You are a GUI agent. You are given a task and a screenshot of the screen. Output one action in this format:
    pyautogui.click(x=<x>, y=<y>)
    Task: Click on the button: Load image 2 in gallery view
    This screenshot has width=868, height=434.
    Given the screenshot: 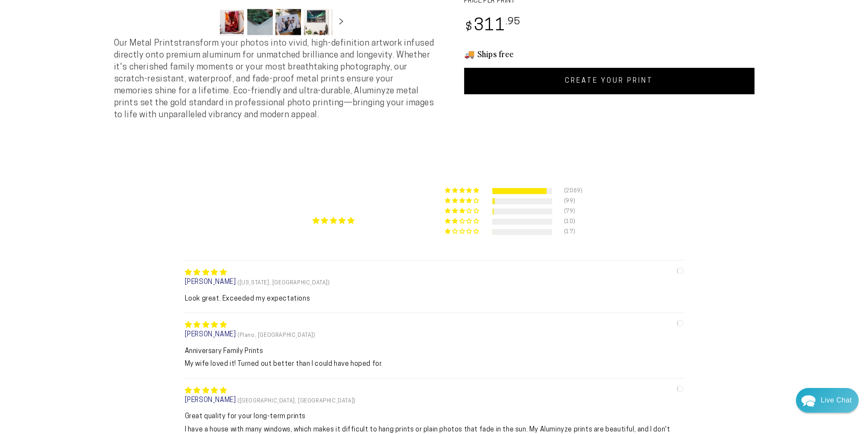 What is the action you would take?
    pyautogui.click(x=260, y=22)
    